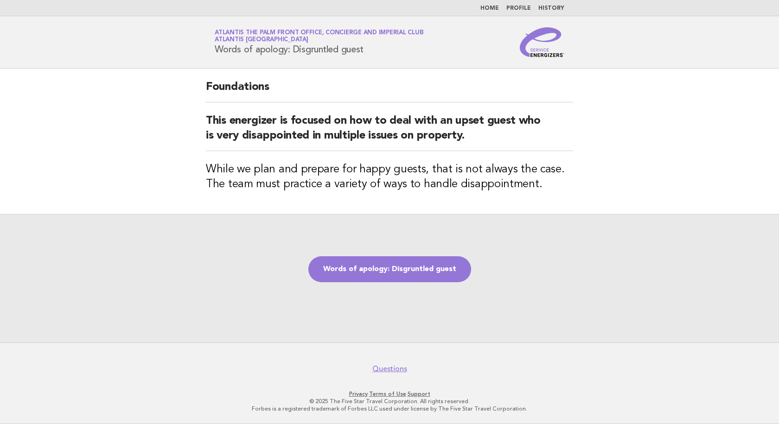  Describe the element at coordinates (518, 8) in the screenshot. I see `a: Profile` at that location.